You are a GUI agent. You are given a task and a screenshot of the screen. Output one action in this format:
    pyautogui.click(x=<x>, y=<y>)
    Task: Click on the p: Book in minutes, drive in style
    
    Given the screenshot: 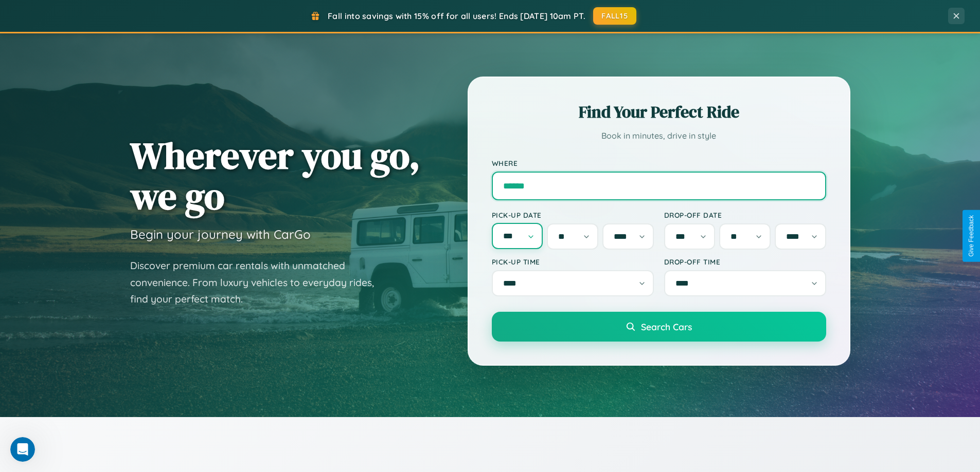 What is the action you would take?
    pyautogui.click(x=659, y=136)
    